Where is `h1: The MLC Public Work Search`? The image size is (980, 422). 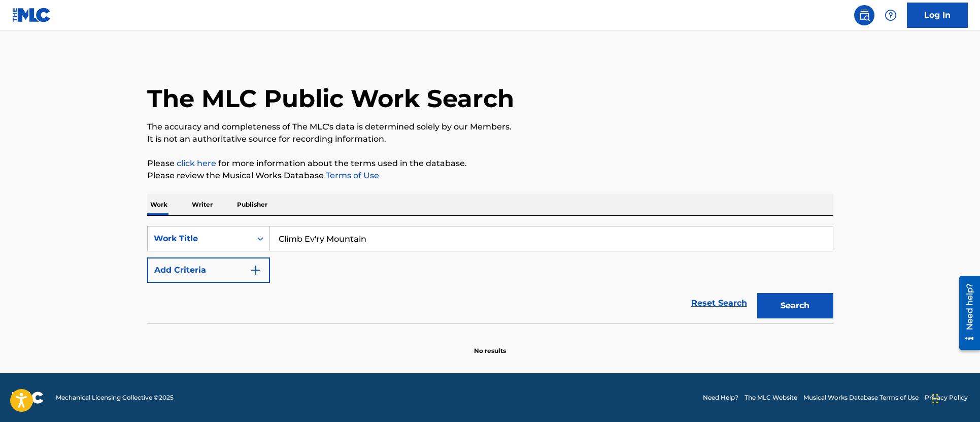 h1: The MLC Public Work Search is located at coordinates (331, 99).